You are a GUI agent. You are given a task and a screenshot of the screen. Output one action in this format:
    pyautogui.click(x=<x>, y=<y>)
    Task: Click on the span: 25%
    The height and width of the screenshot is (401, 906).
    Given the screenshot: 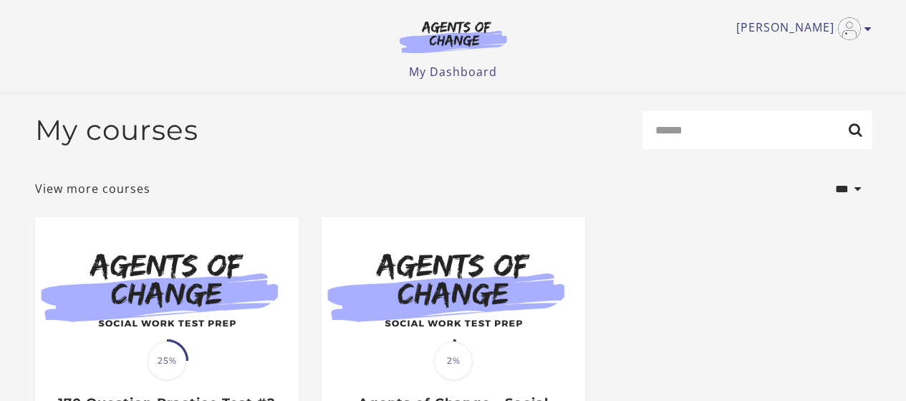 What is the action you would take?
    pyautogui.click(x=167, y=360)
    